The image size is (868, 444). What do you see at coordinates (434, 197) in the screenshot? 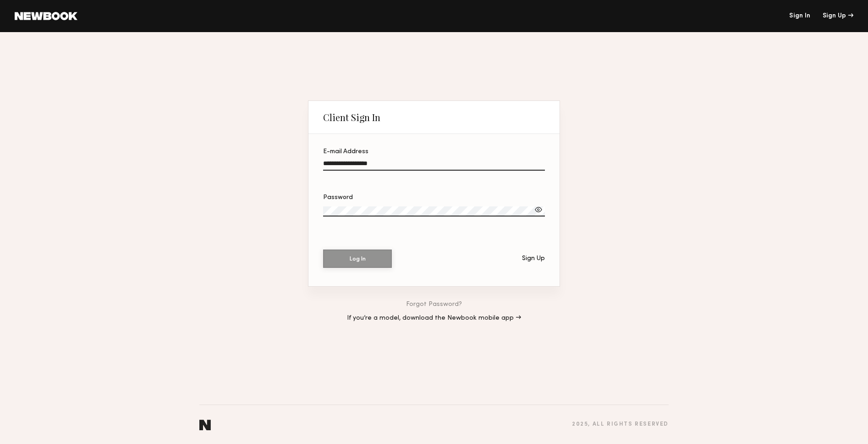
I see `div: Password` at bounding box center [434, 197].